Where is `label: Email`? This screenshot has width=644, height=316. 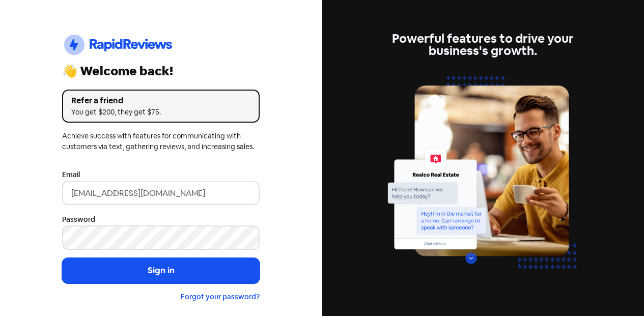
label: Email is located at coordinates (71, 175).